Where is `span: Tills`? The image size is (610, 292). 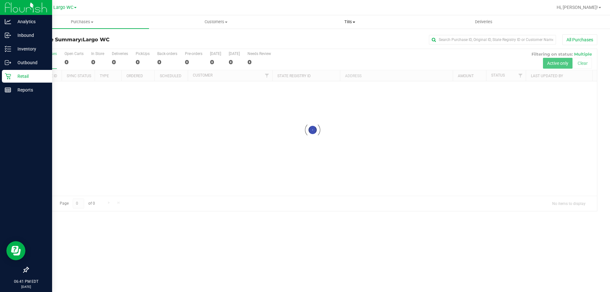
span: Tills is located at coordinates (350, 22).